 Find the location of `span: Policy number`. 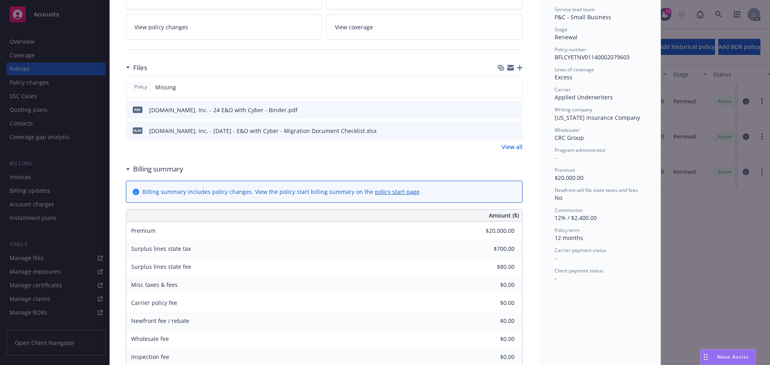

span: Policy number is located at coordinates (570, 49).